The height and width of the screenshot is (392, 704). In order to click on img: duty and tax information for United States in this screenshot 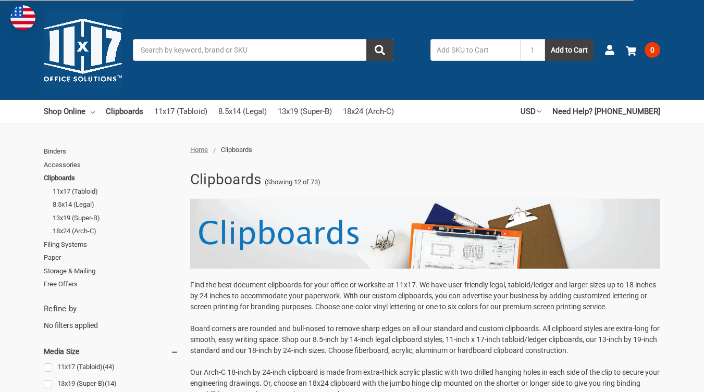, I will do `click(23, 18)`.